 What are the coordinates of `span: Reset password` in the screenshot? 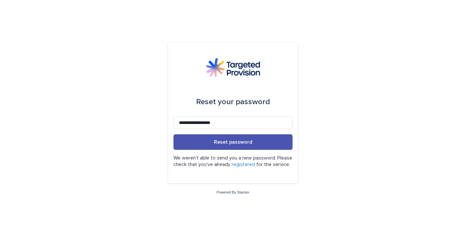 It's located at (233, 142).